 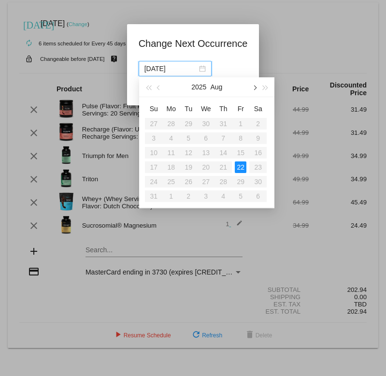 I want to click on th: Wed, so click(x=206, y=109).